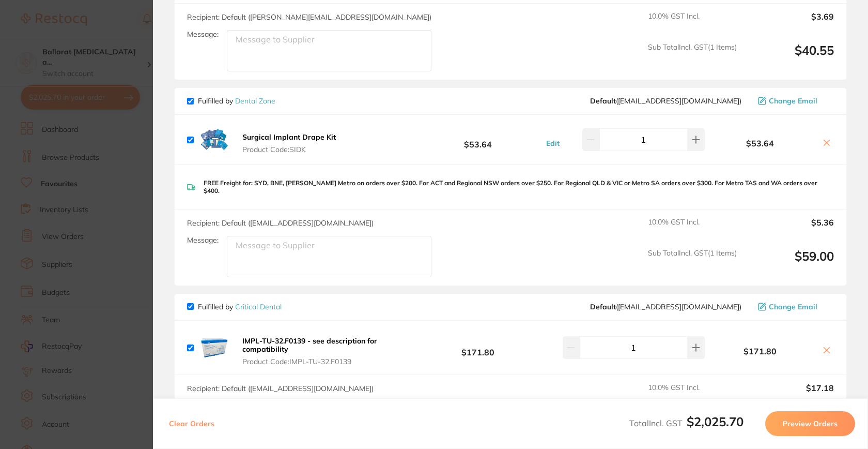  Describe the element at coordinates (255, 101) in the screenshot. I see `a: Dental Zone` at that location.